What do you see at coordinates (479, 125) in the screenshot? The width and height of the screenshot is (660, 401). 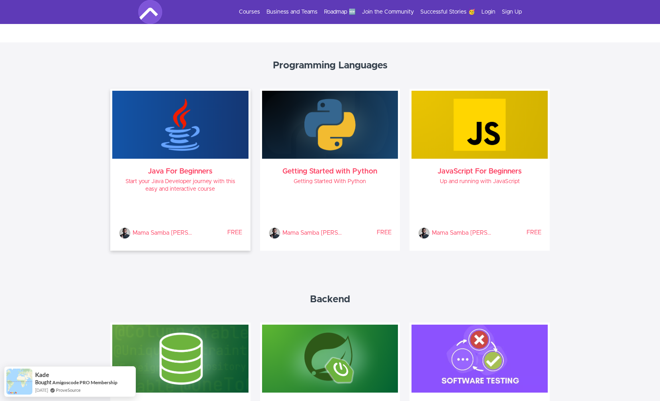 I see `img: dARM9lWHSKGAJQimgAyp_javascript.png` at bounding box center [479, 125].